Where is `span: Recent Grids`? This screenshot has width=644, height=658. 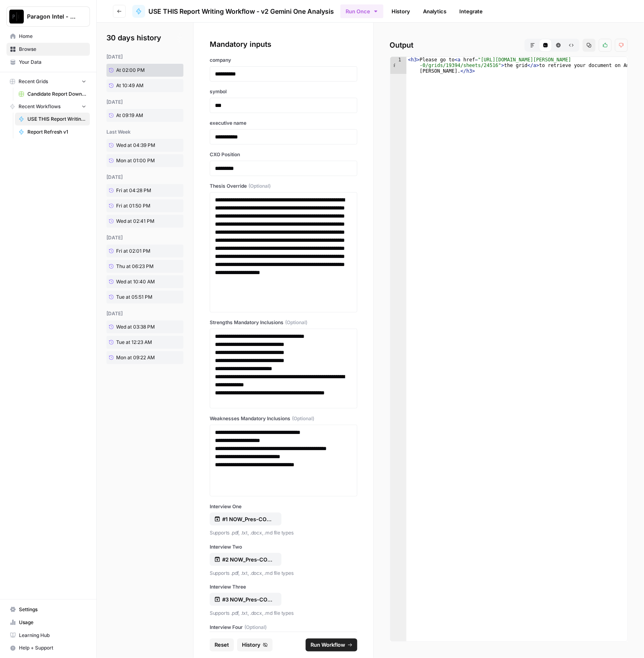
span: Recent Grids is located at coordinates (33, 81).